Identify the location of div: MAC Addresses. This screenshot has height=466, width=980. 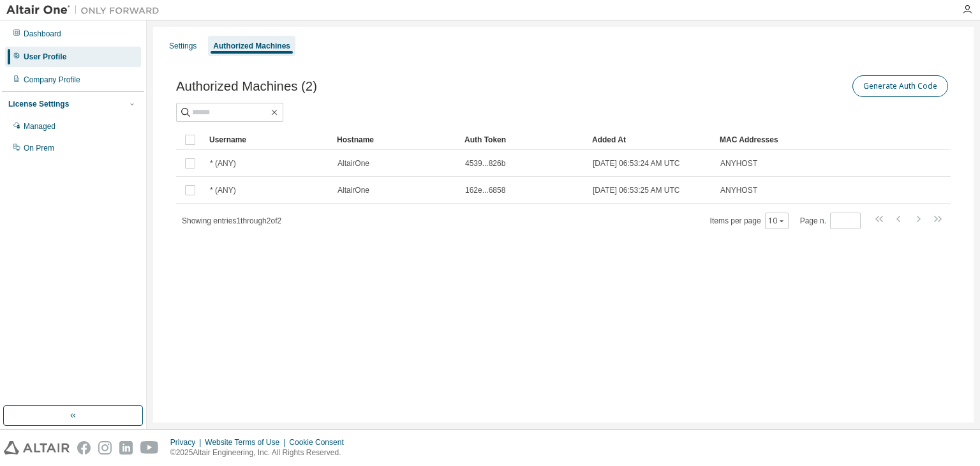
(769, 140).